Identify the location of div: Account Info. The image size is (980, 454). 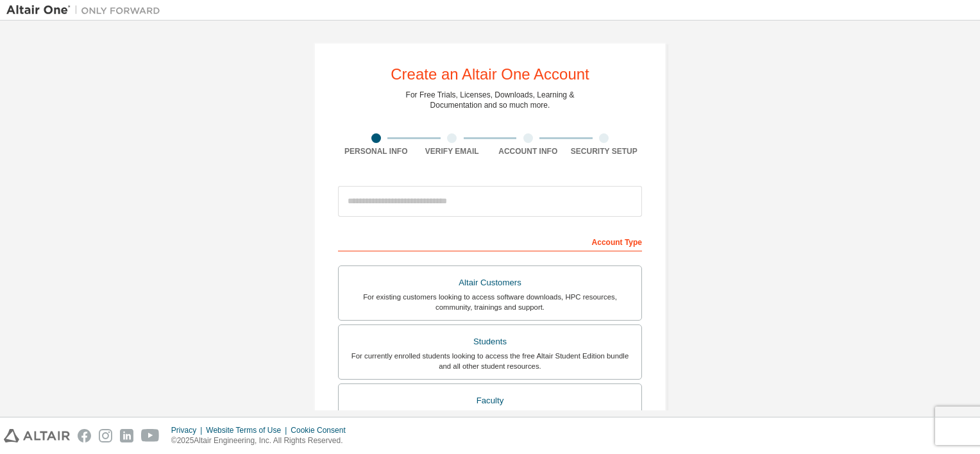
(528, 151).